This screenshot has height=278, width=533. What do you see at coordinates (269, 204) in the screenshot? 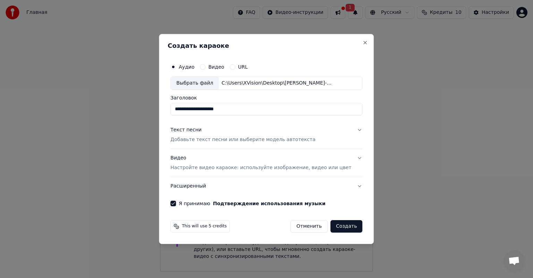
I see `button: Я принимаю` at bounding box center [269, 204].